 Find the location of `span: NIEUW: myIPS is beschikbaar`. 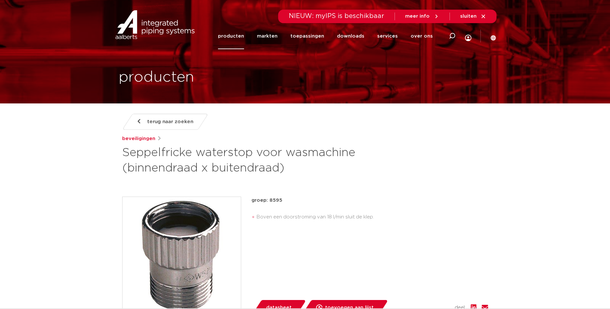

span: NIEUW: myIPS is beschikbaar is located at coordinates (336, 16).